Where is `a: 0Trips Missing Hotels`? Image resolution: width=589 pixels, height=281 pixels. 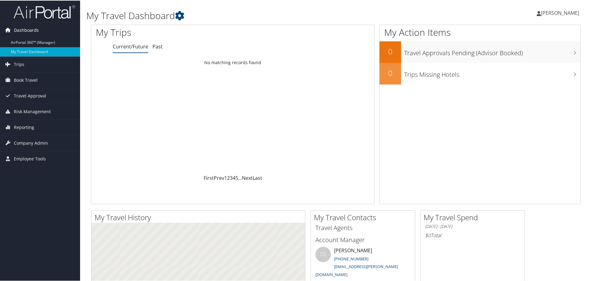
a: 0Trips Missing Hotels is located at coordinates (480, 73).